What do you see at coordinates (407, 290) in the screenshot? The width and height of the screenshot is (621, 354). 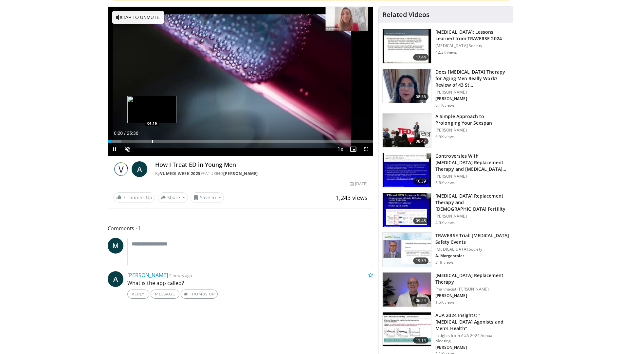 I see `img: e23de6d5-b3cf-4de1-8780-c4eec047bbc0.150x105_q85_crop-smart_upscale.jpg` at bounding box center [407, 290].